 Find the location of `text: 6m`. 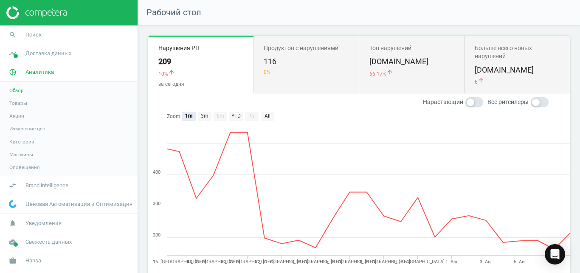

text: 6m is located at coordinates (220, 116).